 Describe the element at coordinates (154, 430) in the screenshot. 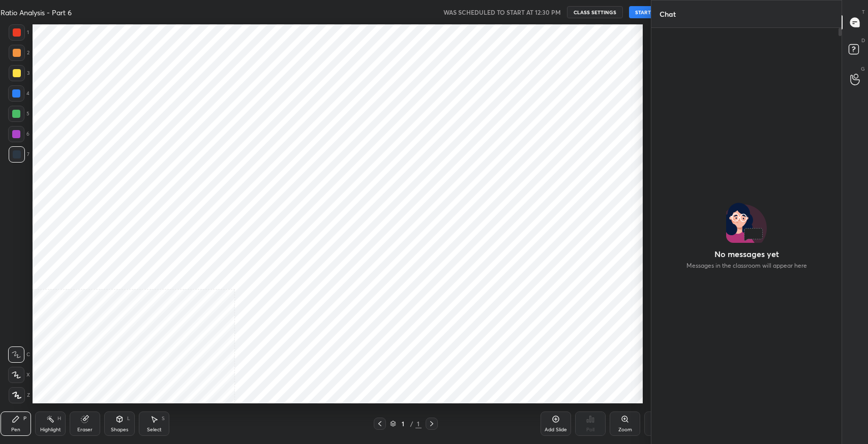

I see `div: Select` at that location.